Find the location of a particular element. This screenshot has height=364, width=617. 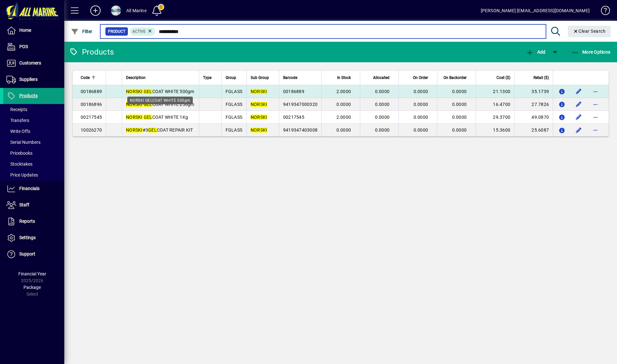

div: In Stock is located at coordinates (341, 78).